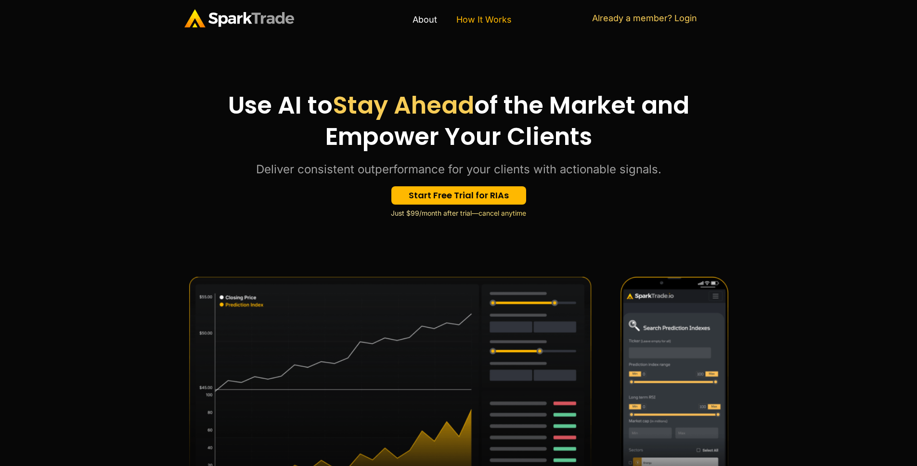 The image size is (917, 466). I want to click on span: Start Free Trial for RIAs, so click(459, 195).